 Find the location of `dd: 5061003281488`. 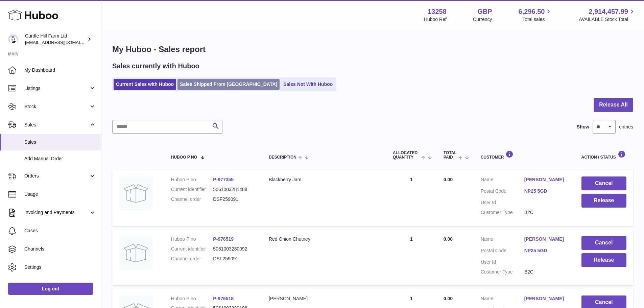

dd: 5061003281488 is located at coordinates (234, 190).